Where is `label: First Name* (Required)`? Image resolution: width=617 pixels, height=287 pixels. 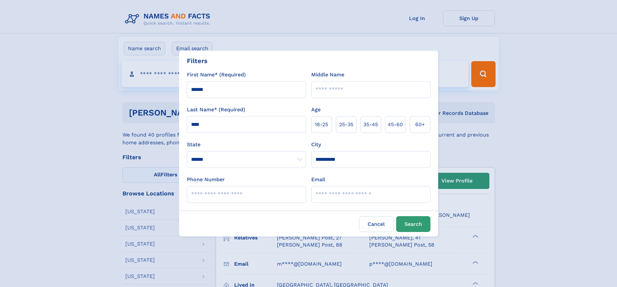 label: First Name* (Required) is located at coordinates (216, 75).